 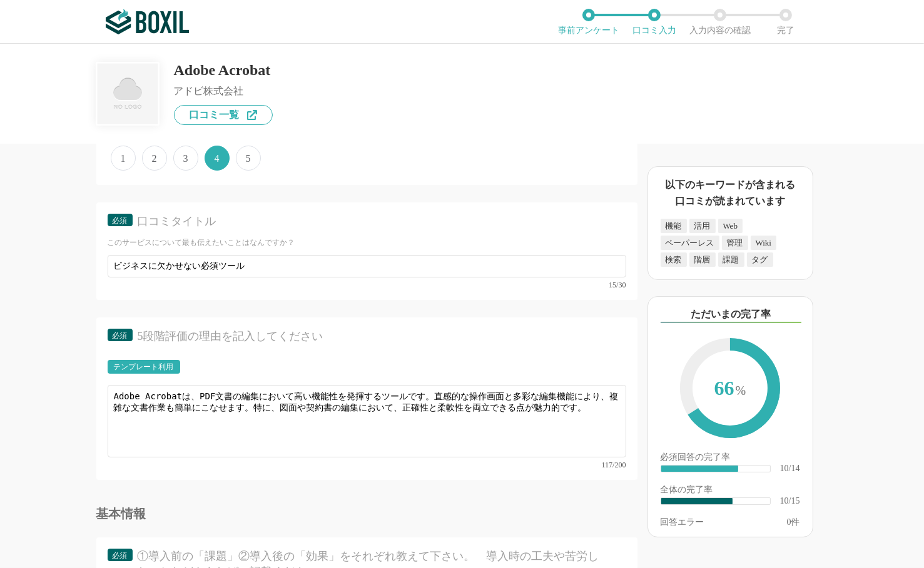 What do you see at coordinates (730, 459) in the screenshot?
I see `div: 必須回答の完了率` at bounding box center [730, 459].